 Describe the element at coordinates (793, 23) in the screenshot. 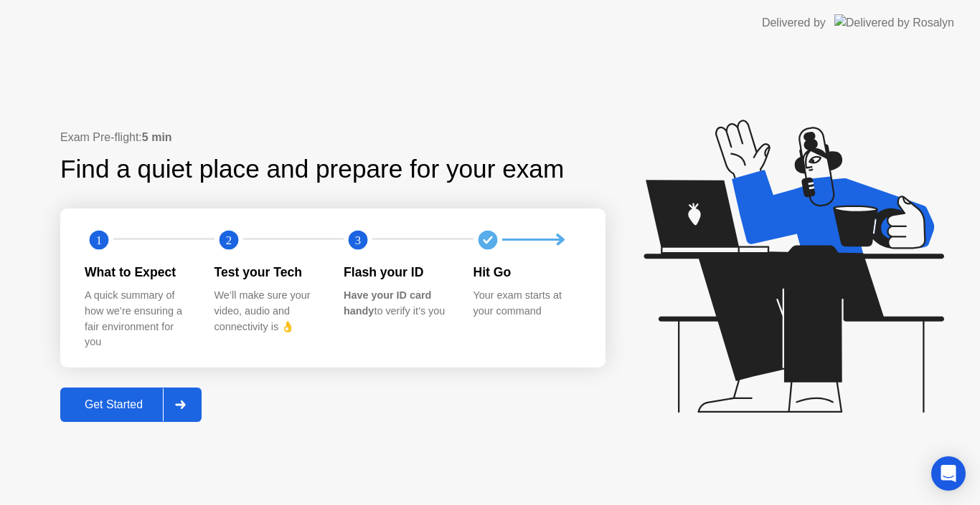

I see `div: Delivered by` at that location.